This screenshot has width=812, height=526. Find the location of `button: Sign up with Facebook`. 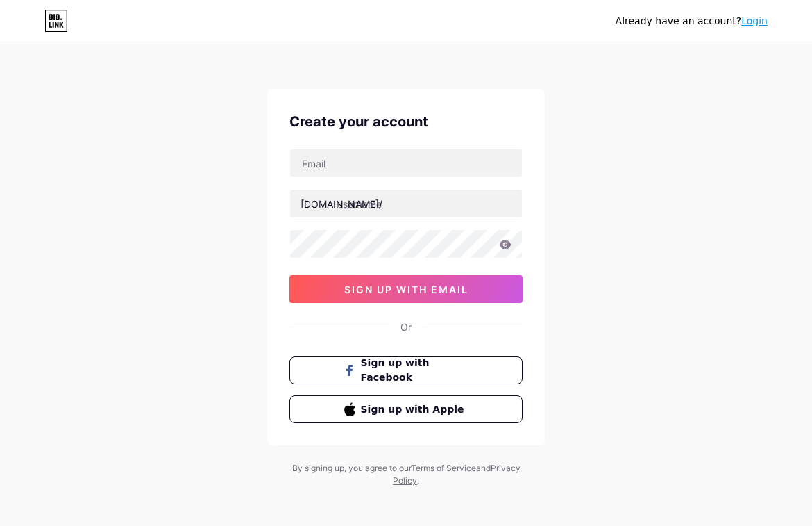

button: Sign up with Facebook is located at coordinates (406, 370).